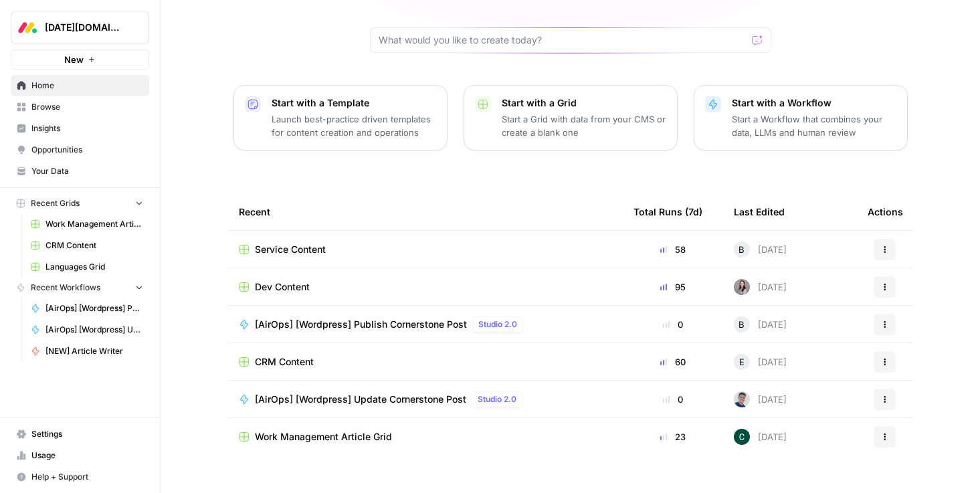 Image resolution: width=980 pixels, height=493 pixels. What do you see at coordinates (87, 172) in the screenshot?
I see `span: Your Data` at bounding box center [87, 172].